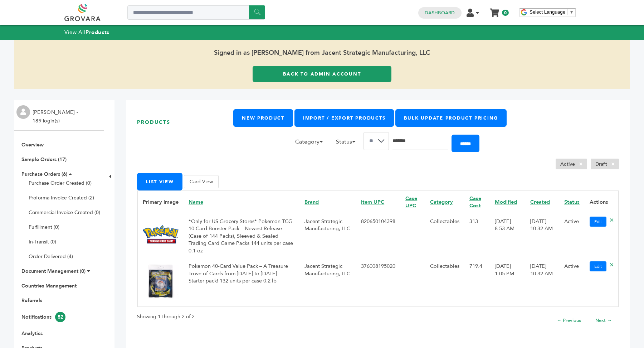 The image size is (644, 348). What do you see at coordinates (33, 145) in the screenshot?
I see `a: Overview` at bounding box center [33, 145].